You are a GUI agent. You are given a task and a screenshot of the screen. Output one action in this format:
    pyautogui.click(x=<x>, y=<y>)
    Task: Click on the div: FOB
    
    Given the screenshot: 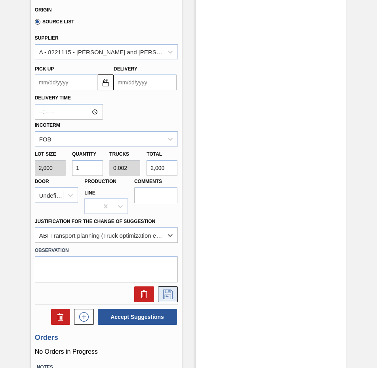 What is the action you would take?
    pyautogui.click(x=45, y=138)
    